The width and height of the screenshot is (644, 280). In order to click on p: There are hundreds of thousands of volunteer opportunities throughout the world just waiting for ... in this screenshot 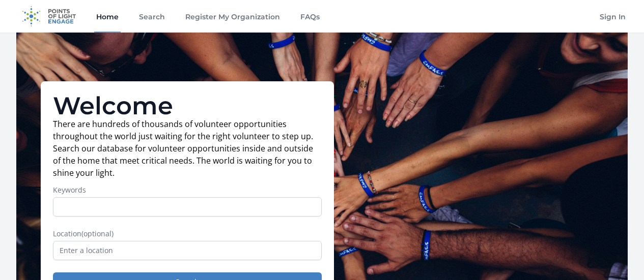, I will do `click(187, 149)`.